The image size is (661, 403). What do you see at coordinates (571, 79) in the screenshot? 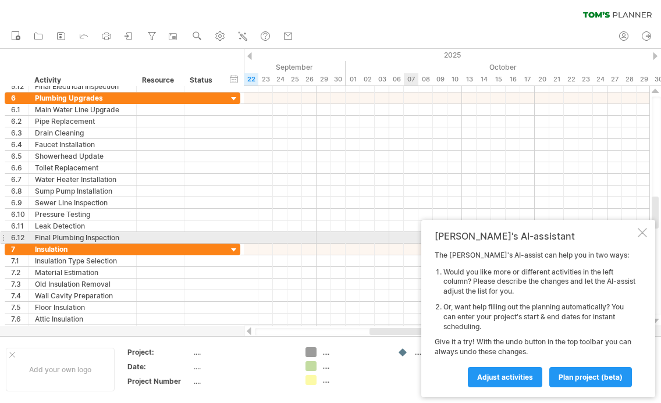
I see `div: Wednesday, 22 October 2025` at bounding box center [571, 79].